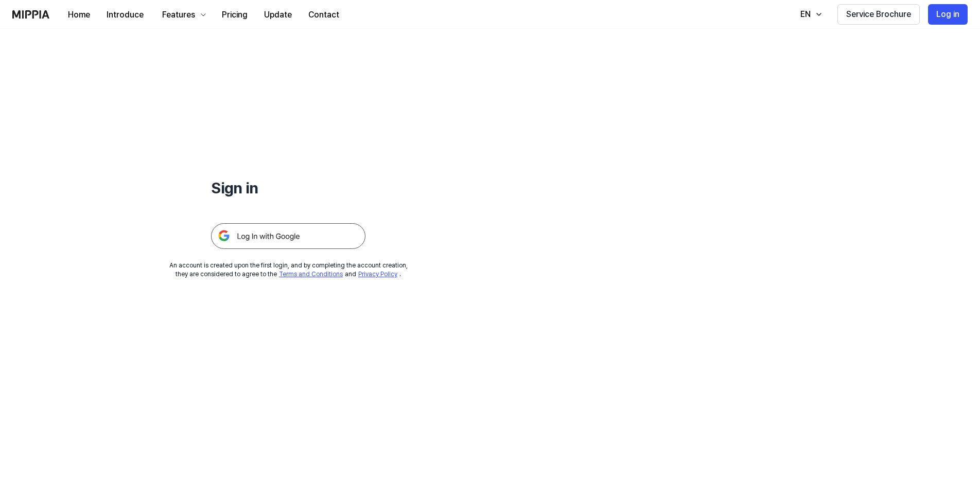 This screenshot has height=484, width=980. Describe the element at coordinates (278, 15) in the screenshot. I see `button: Update` at that location.